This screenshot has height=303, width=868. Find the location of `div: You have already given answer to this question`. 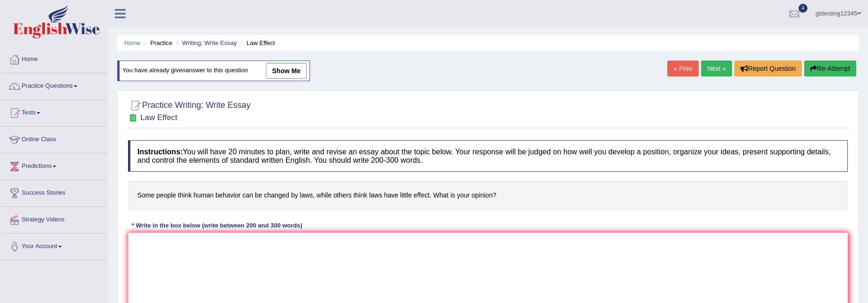

div: You have already given answer to this question is located at coordinates (213, 71).